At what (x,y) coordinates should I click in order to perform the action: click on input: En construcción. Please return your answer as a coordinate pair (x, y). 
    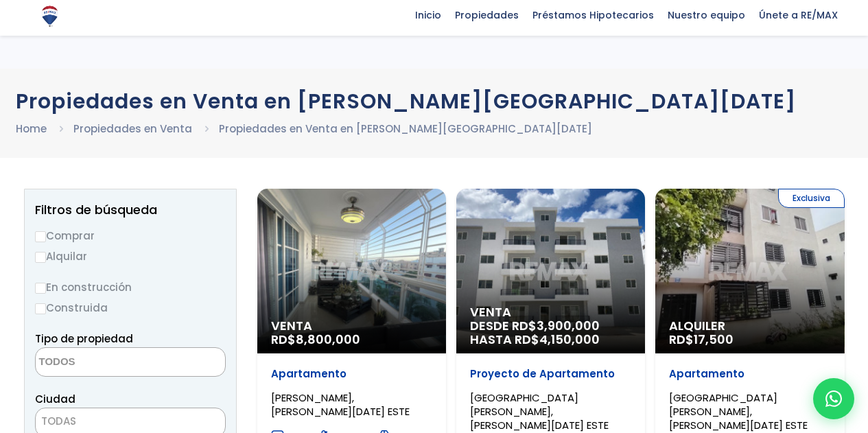
    Looking at the image, I should click on (41, 288).